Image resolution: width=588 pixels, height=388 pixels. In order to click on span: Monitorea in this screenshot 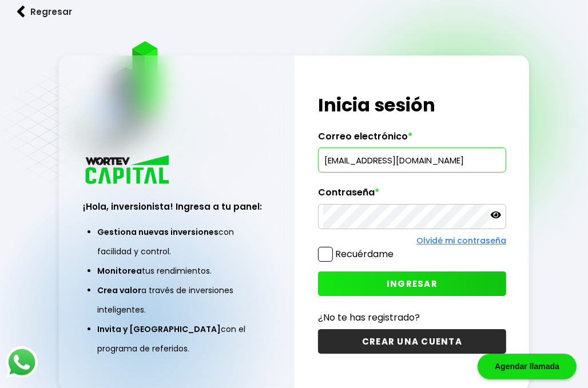, I will do `click(119, 271)`.